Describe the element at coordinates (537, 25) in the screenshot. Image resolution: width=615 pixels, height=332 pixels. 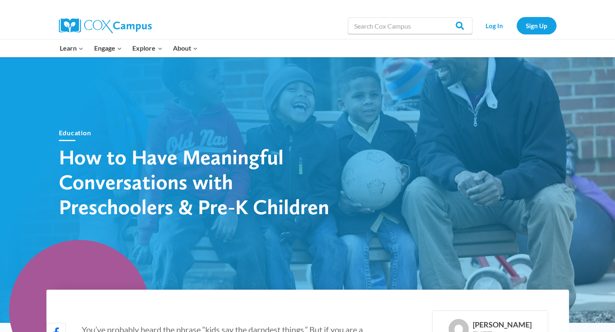
I see `a: Sign Up` at that location.